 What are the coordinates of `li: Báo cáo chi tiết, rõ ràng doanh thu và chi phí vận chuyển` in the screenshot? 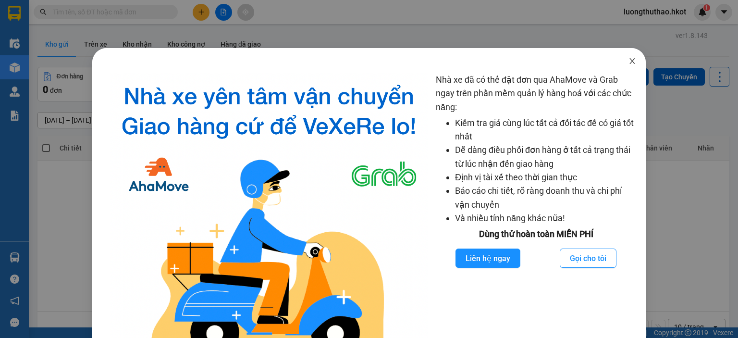 It's located at (545, 197).